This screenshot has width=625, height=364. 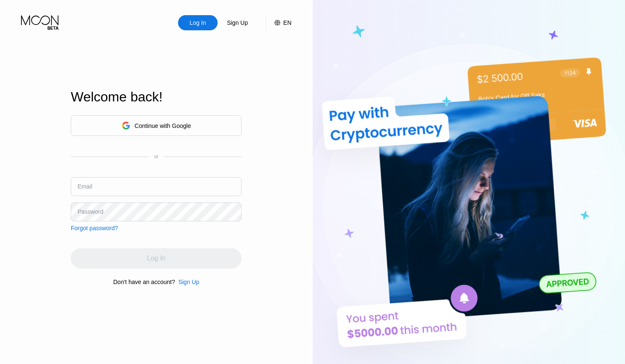 What do you see at coordinates (198, 23) in the screenshot?
I see `div: Log In` at bounding box center [198, 23].